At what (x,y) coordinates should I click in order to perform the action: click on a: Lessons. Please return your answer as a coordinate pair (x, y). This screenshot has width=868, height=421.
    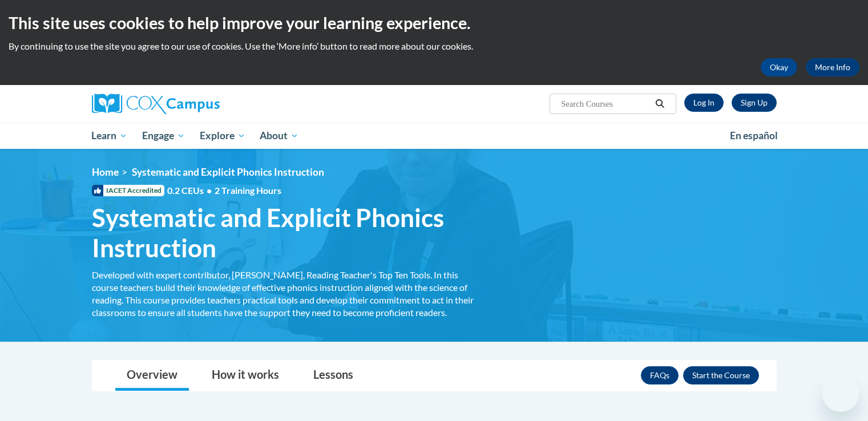
    Looking at the image, I should click on (333, 376).